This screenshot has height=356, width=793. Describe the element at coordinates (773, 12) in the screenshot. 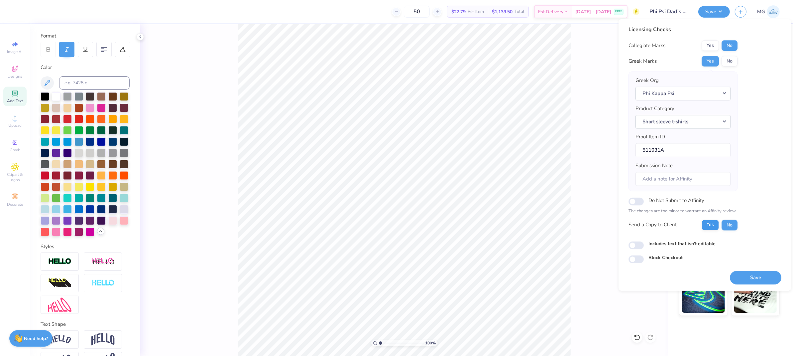

I see `img: Mary Grace` at that location.